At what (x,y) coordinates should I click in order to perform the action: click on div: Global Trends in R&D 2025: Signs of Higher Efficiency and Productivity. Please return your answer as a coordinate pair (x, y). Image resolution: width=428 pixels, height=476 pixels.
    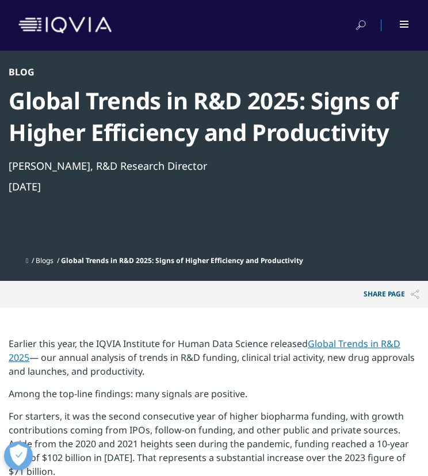
    Looking at the image, I should click on (214, 116).